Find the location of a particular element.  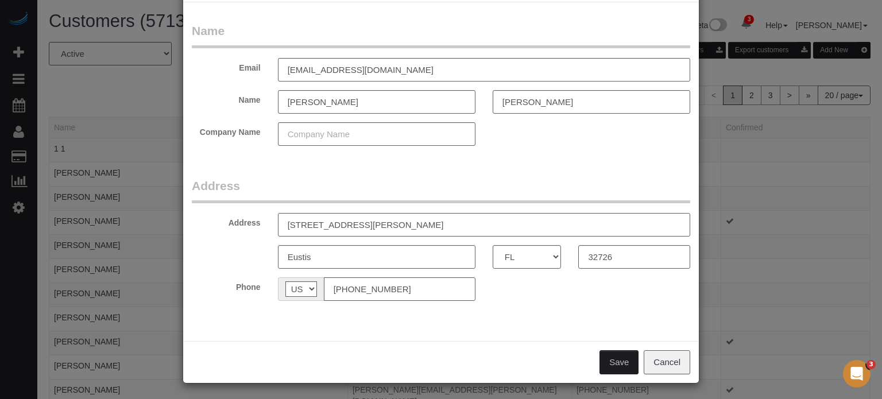

legend: Name is located at coordinates (441, 35).